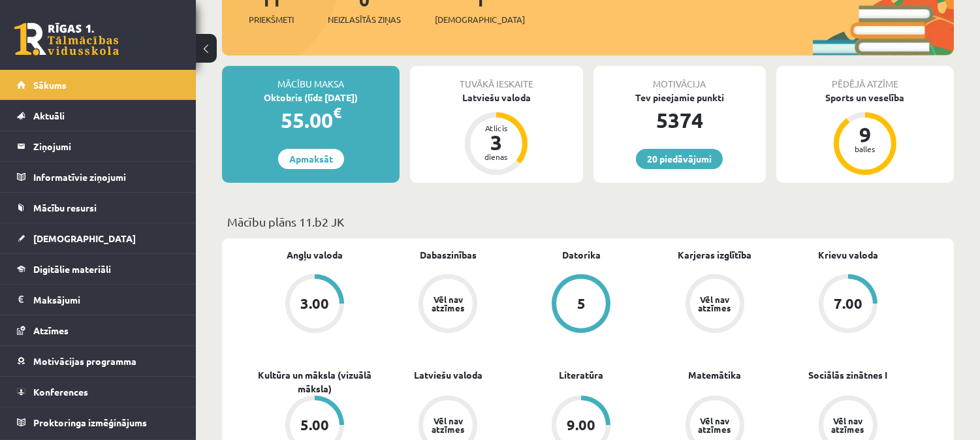 This screenshot has width=980, height=440. I want to click on a: Digitālie materiāli, so click(98, 269).